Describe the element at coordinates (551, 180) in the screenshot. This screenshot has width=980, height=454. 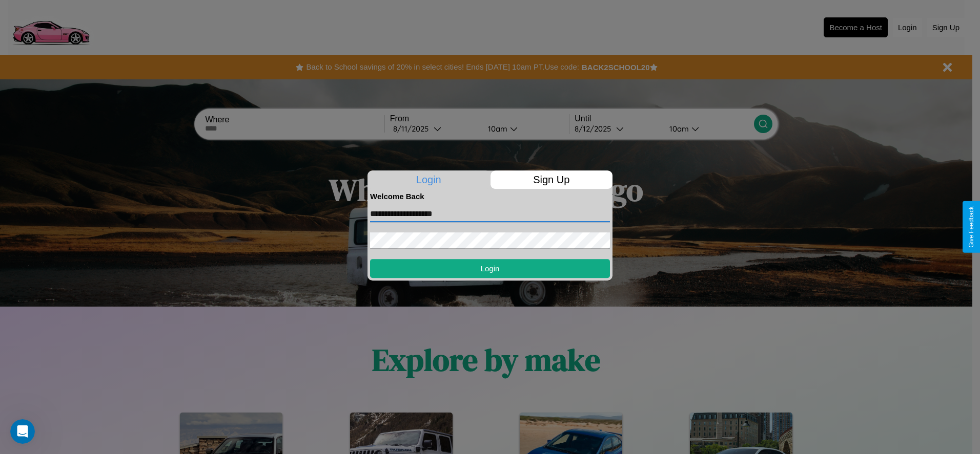
I see `p: Sign Up` at that location.